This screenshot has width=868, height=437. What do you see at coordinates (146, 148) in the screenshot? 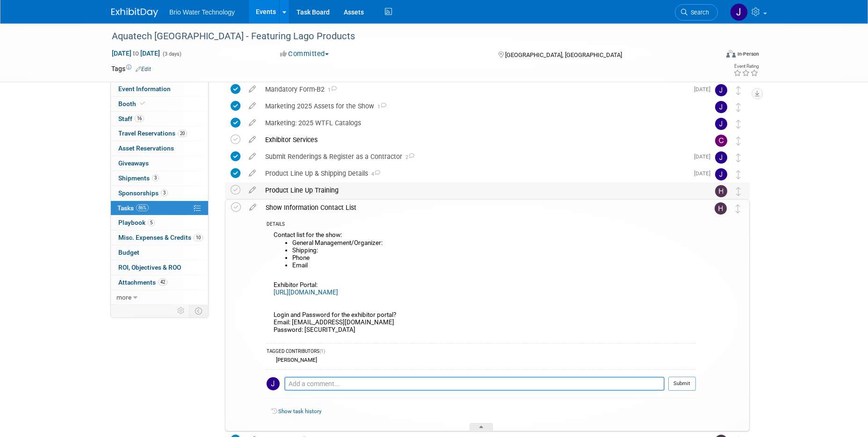
I see `span: Asset Reservations` at bounding box center [146, 148].